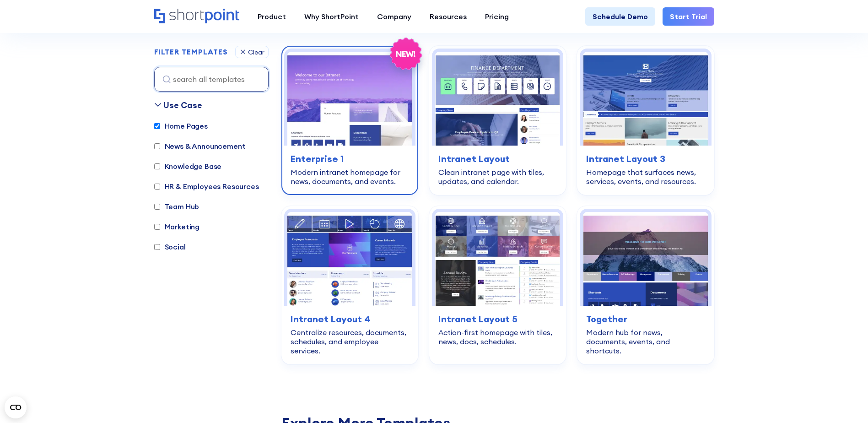  Describe the element at coordinates (689, 17) in the screenshot. I see `a: Start Trial` at that location.